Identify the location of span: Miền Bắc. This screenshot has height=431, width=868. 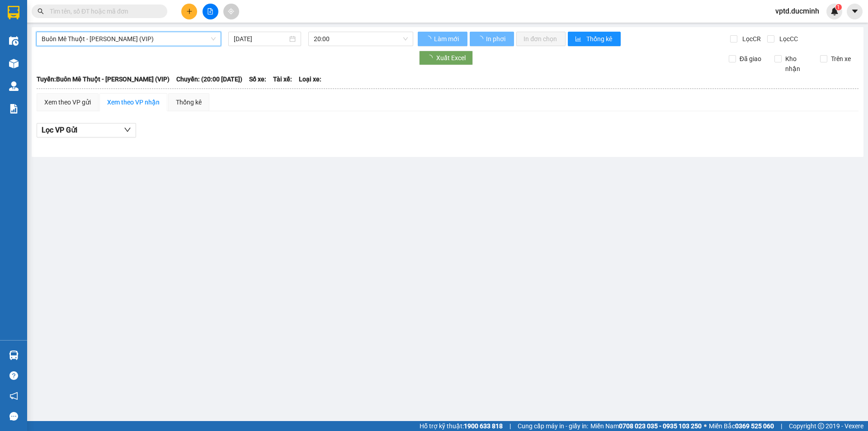
(742, 426).